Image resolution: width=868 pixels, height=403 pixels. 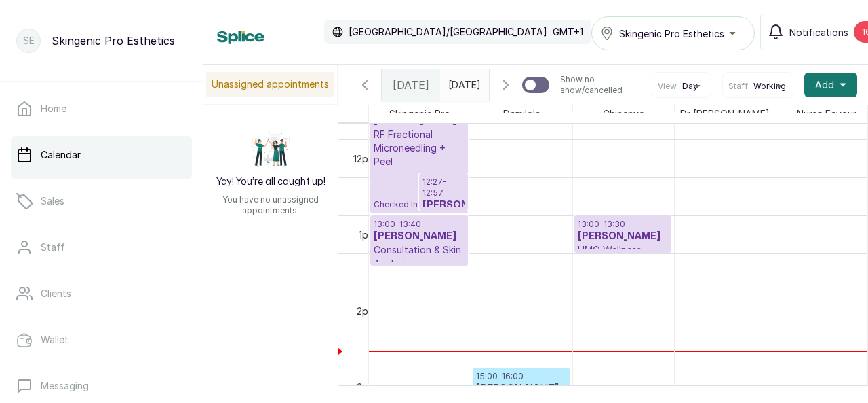 What do you see at coordinates (101, 201) in the screenshot?
I see `a: Sales` at bounding box center [101, 201].